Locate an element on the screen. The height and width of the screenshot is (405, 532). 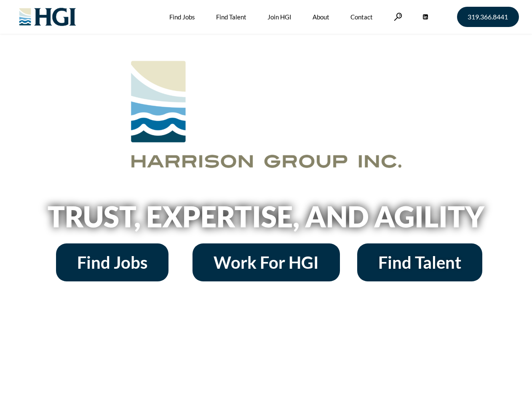
span: Work For HGI is located at coordinates (266, 262).